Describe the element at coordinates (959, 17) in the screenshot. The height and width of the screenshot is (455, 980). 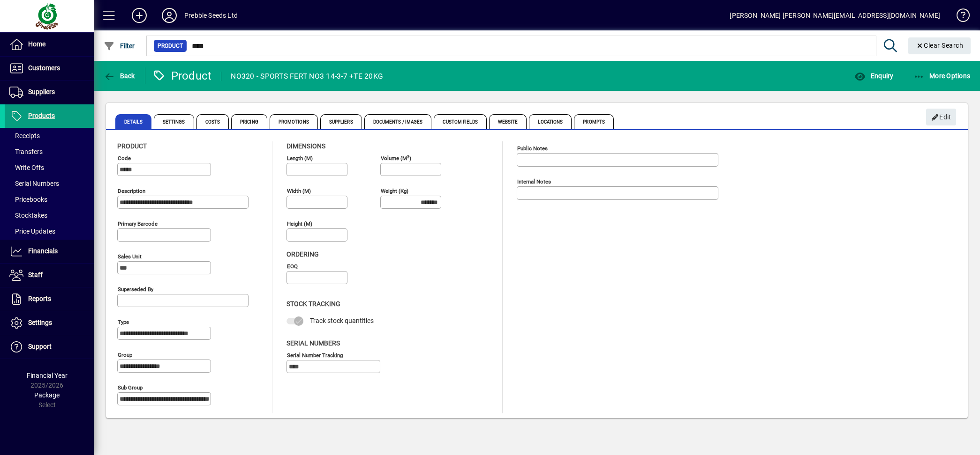
I see `a: Knowledge Base` at that location.